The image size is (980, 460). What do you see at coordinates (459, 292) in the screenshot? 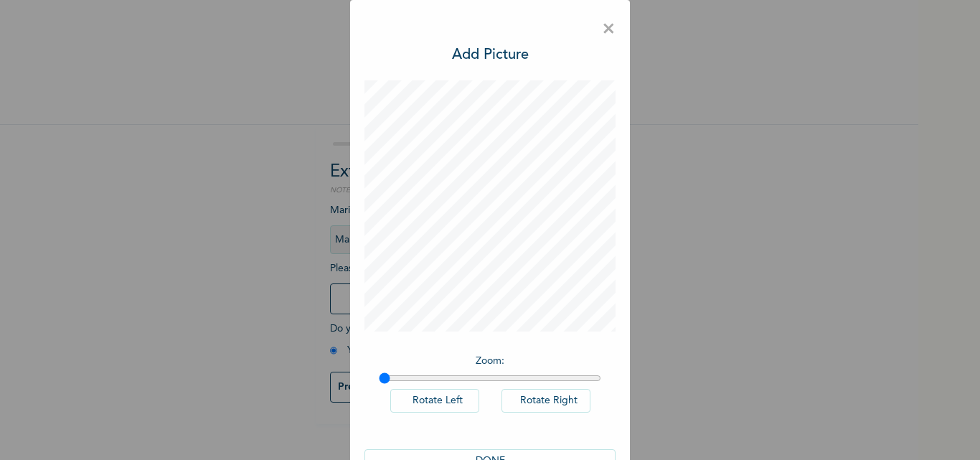
I see `span: Please add a recent Passport Photograph` at bounding box center [459, 292].